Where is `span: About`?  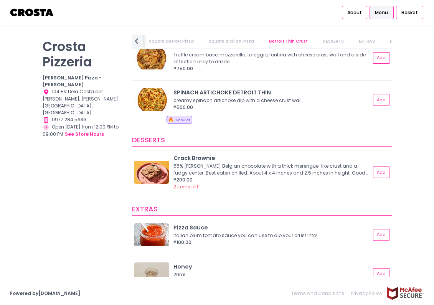
span: About is located at coordinates (355, 13).